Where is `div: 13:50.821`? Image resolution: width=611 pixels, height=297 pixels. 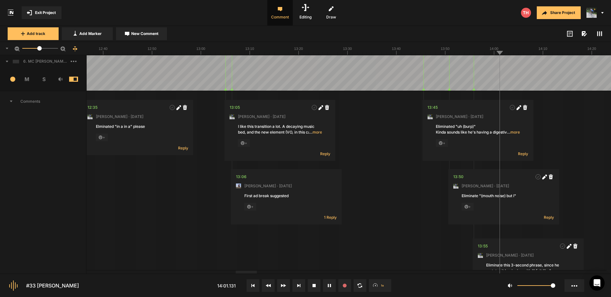 div: 13:50.821 is located at coordinates (458, 177).